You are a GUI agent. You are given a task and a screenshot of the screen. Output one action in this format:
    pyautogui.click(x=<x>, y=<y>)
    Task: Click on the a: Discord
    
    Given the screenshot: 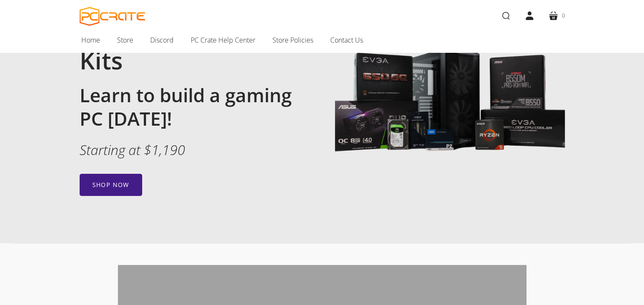 What is the action you would take?
    pyautogui.click(x=161, y=40)
    